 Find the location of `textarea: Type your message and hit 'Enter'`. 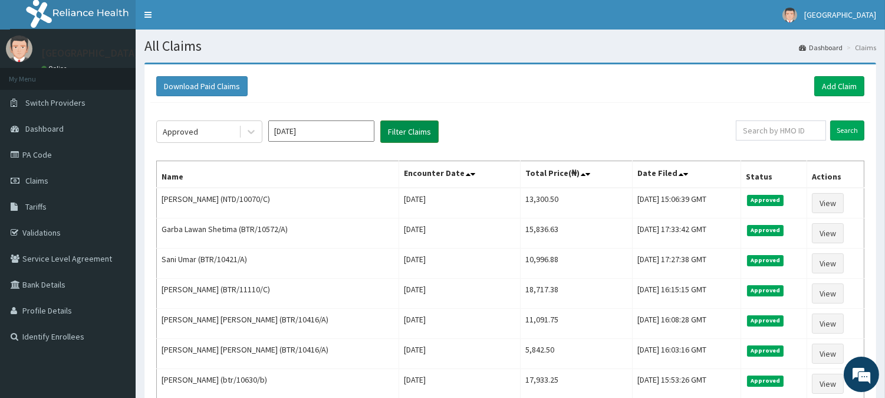

textarea: Type your message and hit 'Enter' is located at coordinates (115, 290).